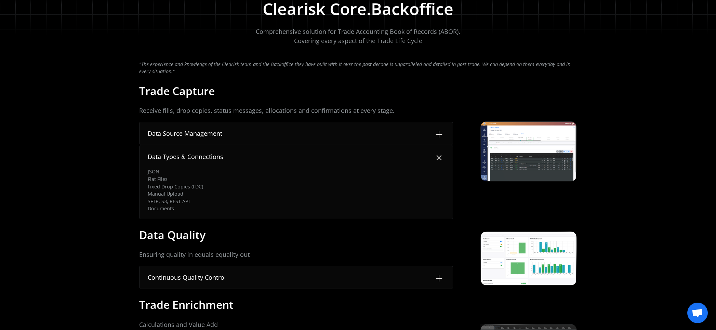 Image resolution: width=716 pixels, height=330 pixels. I want to click on div: Data Types & Connections, so click(185, 157).